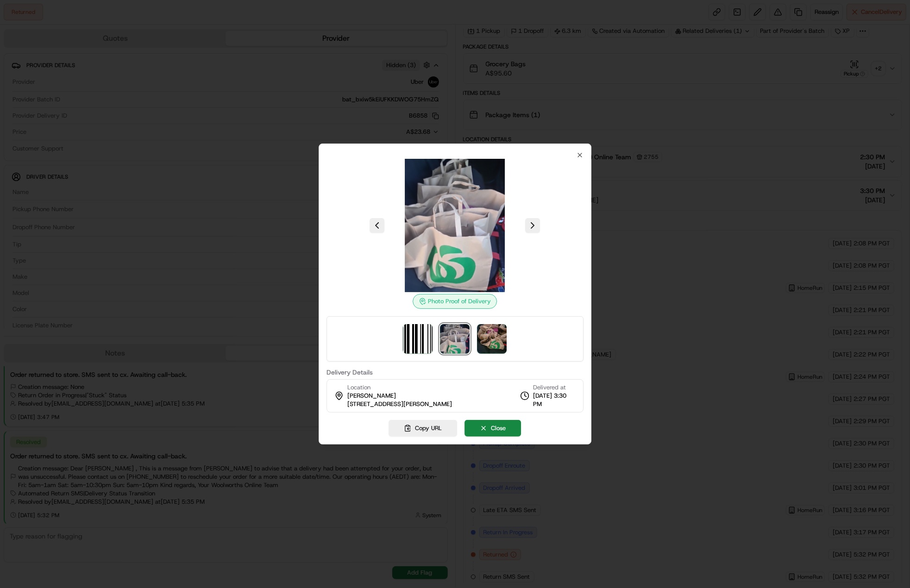 This screenshot has width=910, height=588. Describe the element at coordinates (493, 429) in the screenshot. I see `button: Close` at that location.